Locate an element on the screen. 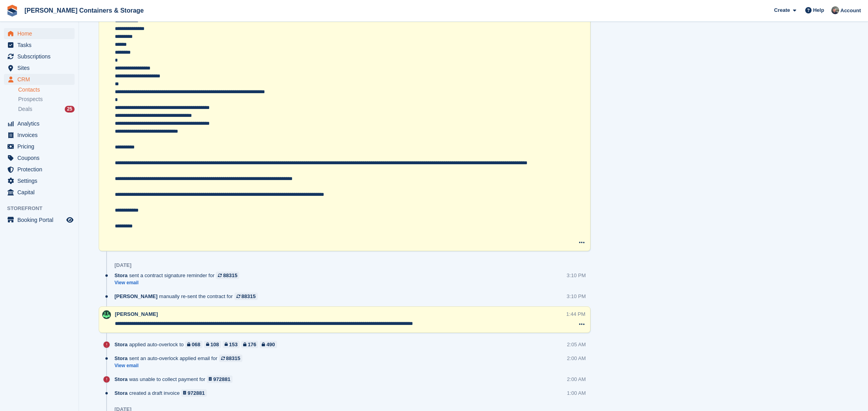 The image size is (868, 411). div: manually re-sent the contract for is located at coordinates (188, 296).